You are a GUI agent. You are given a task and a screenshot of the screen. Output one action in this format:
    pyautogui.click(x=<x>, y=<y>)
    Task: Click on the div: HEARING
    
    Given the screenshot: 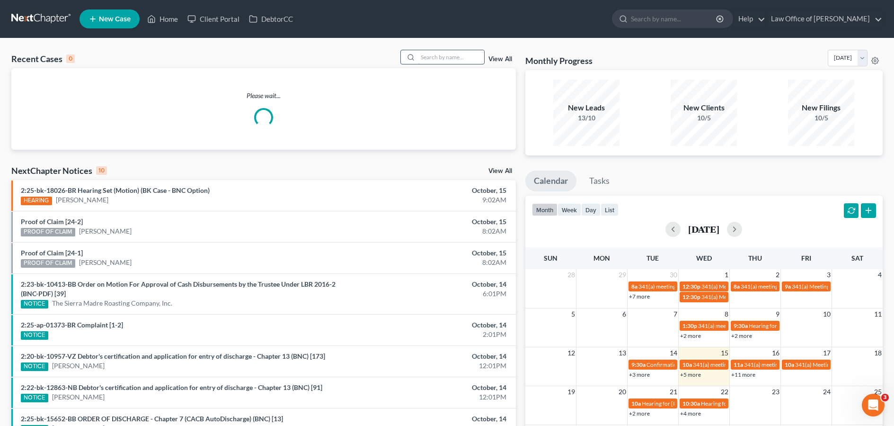 What is the action you would take?
    pyautogui.click(x=36, y=201)
    